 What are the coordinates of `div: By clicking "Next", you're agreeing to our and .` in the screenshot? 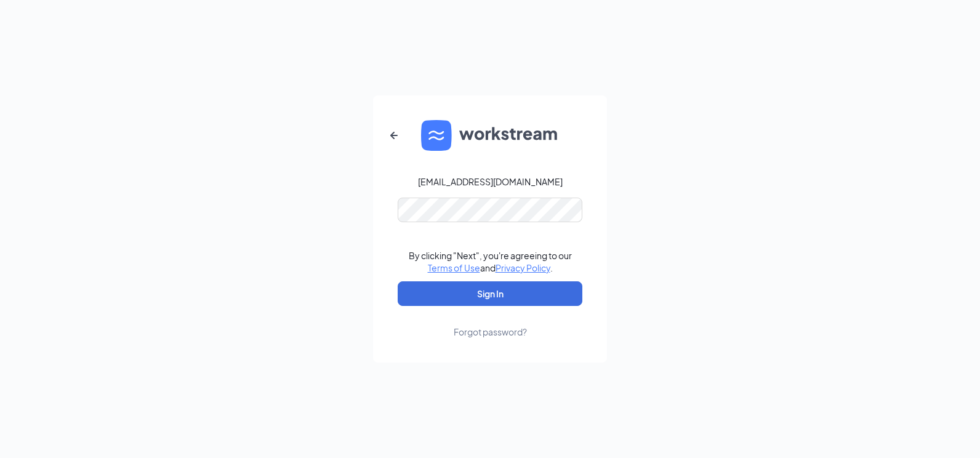 It's located at (490, 262).